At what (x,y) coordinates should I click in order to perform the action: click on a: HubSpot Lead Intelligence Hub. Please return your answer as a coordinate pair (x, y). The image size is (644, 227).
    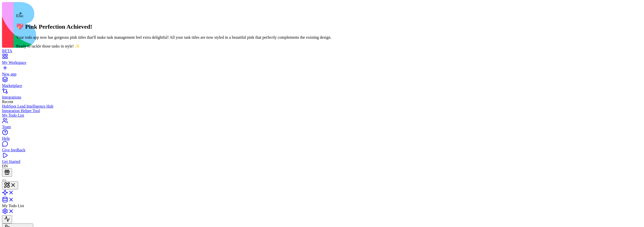
    Looking at the image, I should click on (322, 106).